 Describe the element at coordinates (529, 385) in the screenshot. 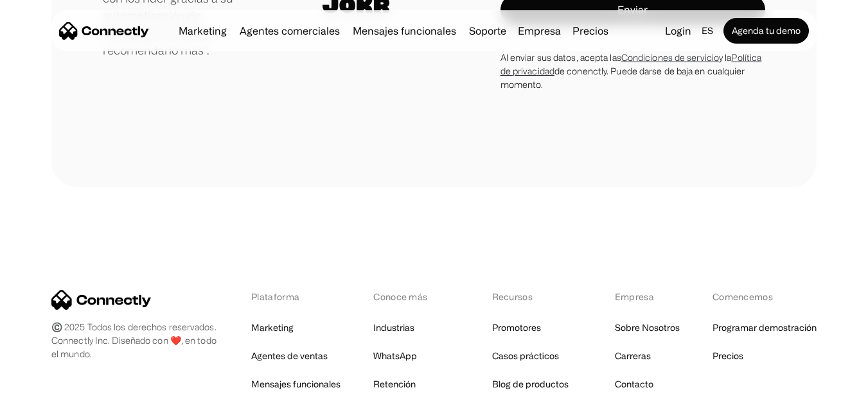

I see `a: Blog de productos` at that location.